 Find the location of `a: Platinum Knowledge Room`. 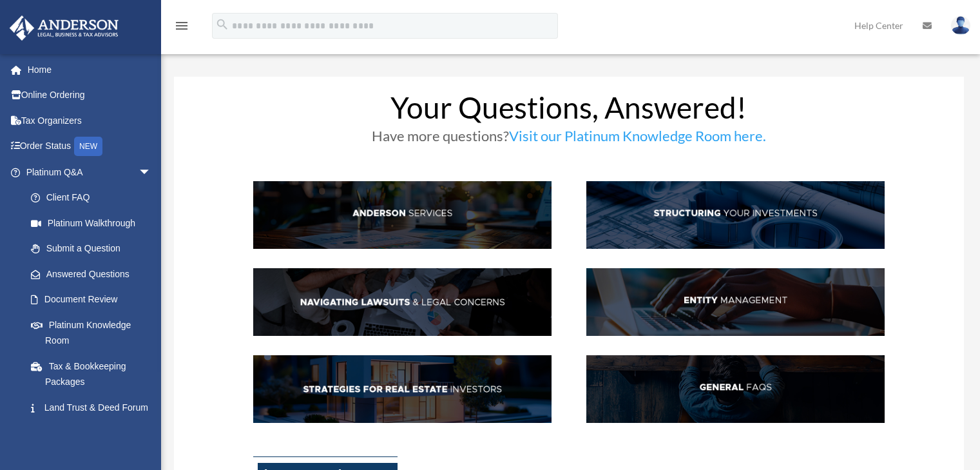

a: Platinum Knowledge Room is located at coordinates (94, 333).